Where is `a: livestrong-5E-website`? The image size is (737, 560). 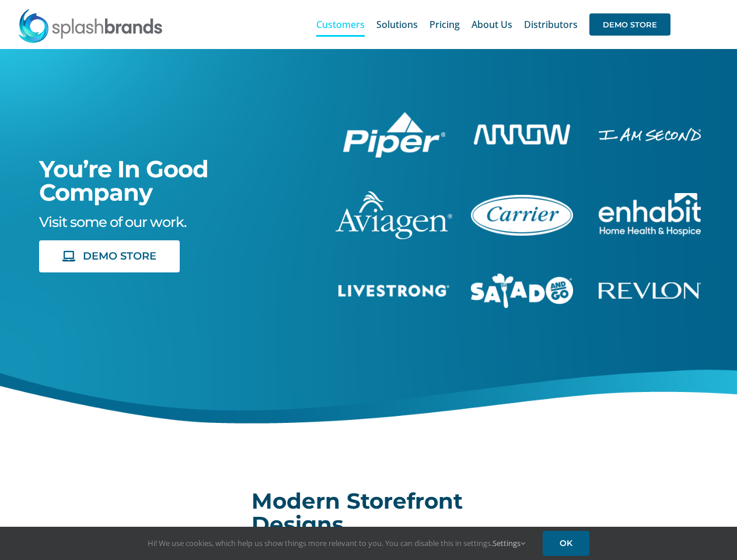
a: livestrong-5E-website is located at coordinates (394, 289).